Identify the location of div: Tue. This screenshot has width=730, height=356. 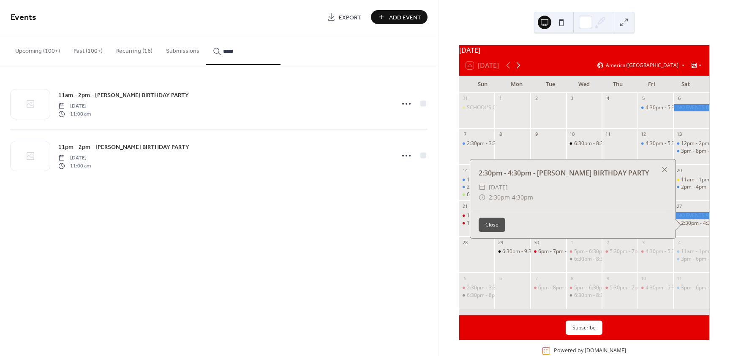
(550, 84).